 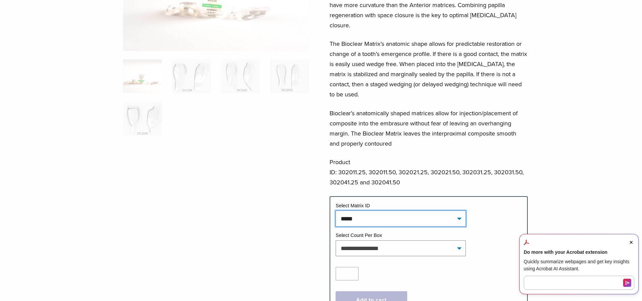 I want to click on p: The Bioclear Matrix’s anatomic shape allows for predictable restoration or change of a tooth’s em..., so click(x=428, y=69).